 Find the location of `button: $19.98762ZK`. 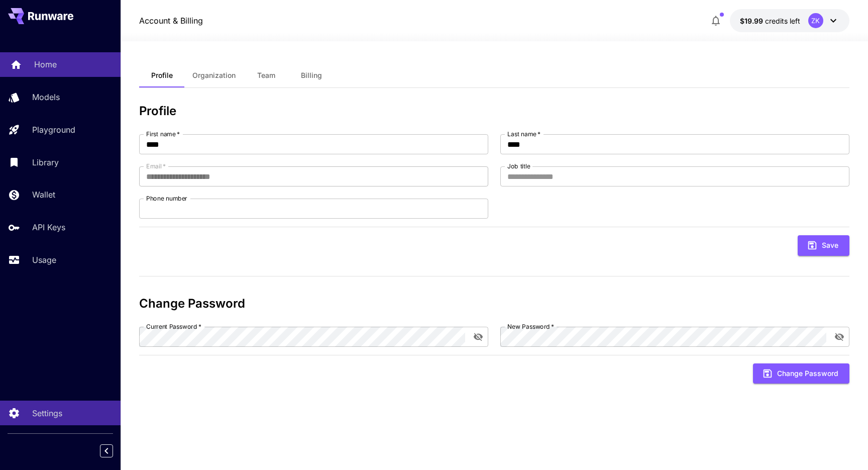

button: $19.98762ZK is located at coordinates (789, 21).